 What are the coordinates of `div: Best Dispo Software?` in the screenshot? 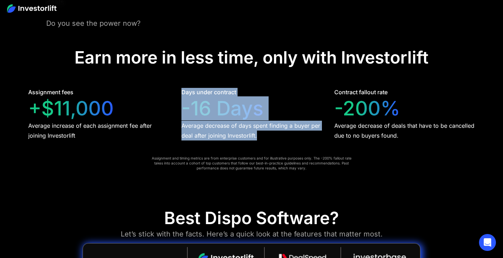 It's located at (251, 218).